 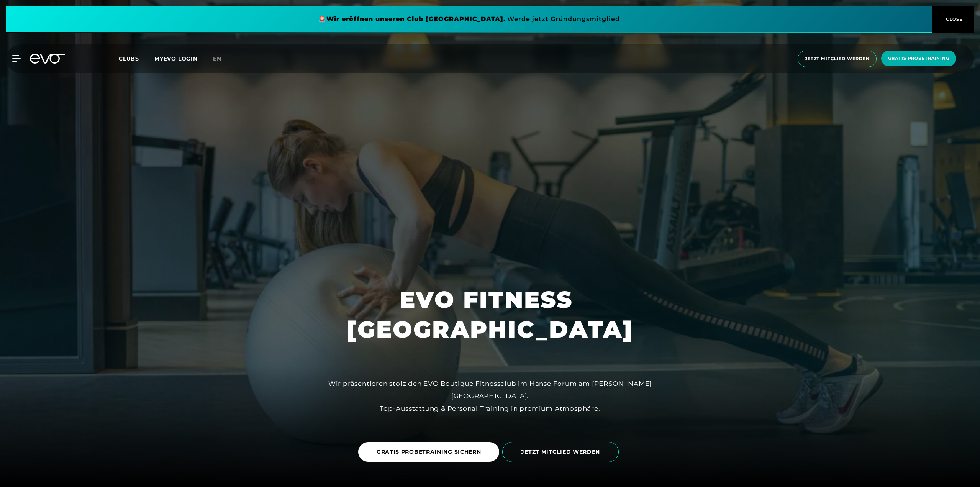 I want to click on span: en, so click(x=218, y=58).